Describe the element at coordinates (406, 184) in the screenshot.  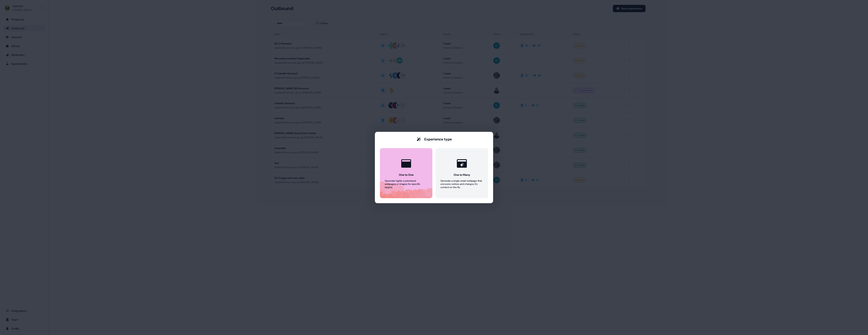
I see `div: Generate highly customised webpages or images for specific targets.` at that location.